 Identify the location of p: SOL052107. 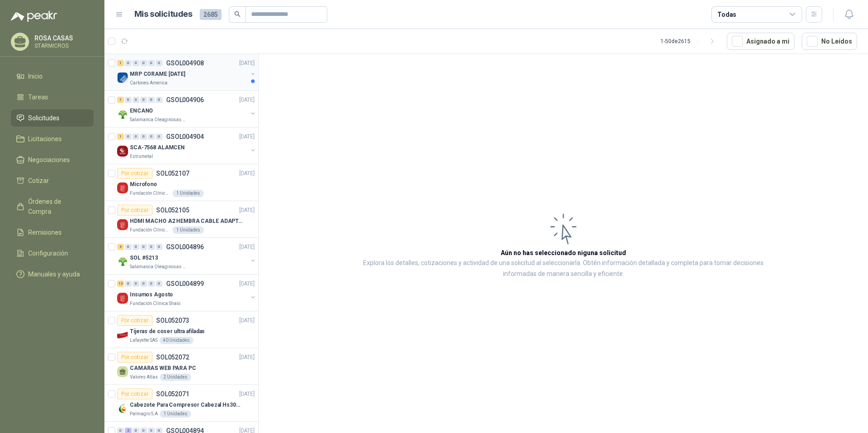
(173, 173).